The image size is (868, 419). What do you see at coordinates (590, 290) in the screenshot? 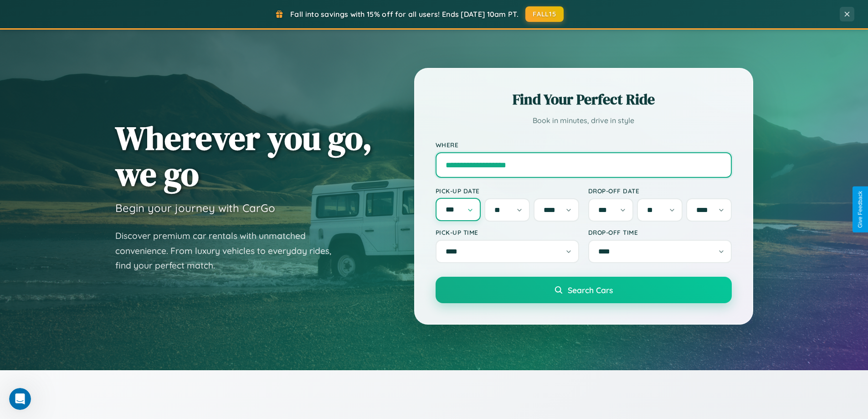
I see `span: Search Cars` at bounding box center [590, 290].